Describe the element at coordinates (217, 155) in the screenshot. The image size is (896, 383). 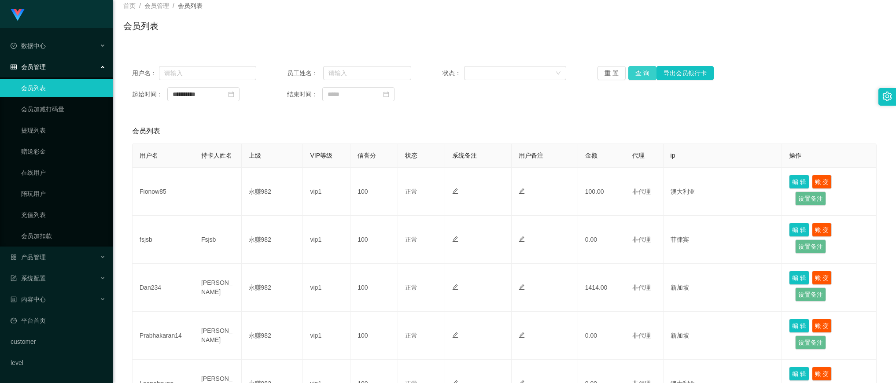
I see `span: 持卡人姓名` at that location.